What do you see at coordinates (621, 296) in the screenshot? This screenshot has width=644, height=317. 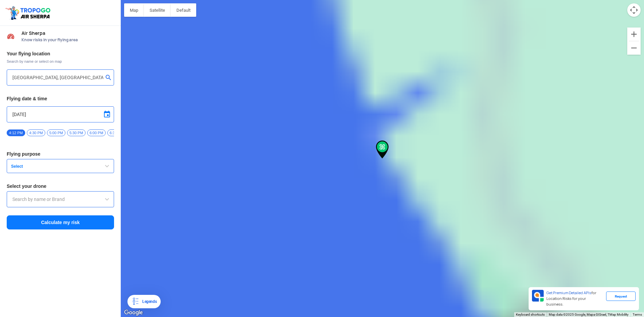 I see `div: Request` at bounding box center [621, 296].